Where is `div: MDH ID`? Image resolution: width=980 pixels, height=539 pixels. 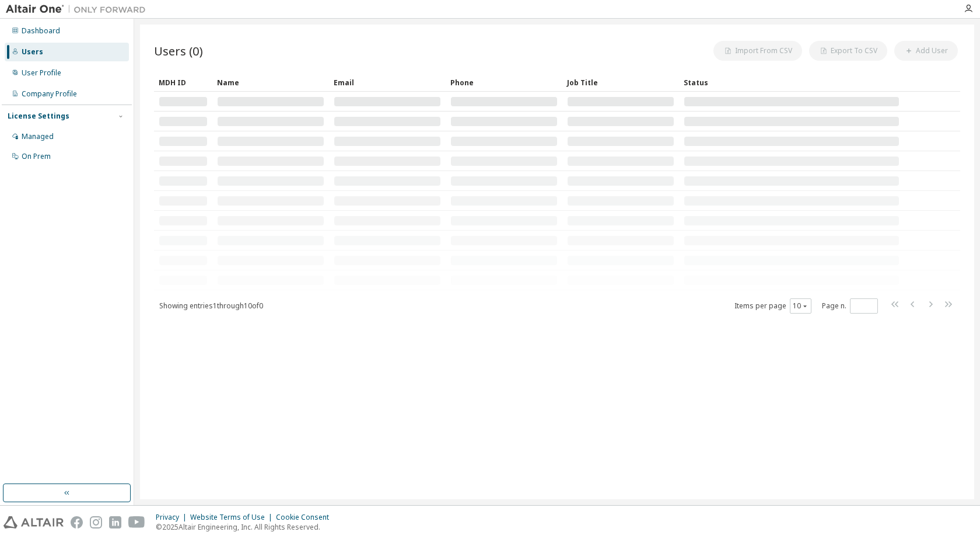
div: MDH ID is located at coordinates (183, 82).